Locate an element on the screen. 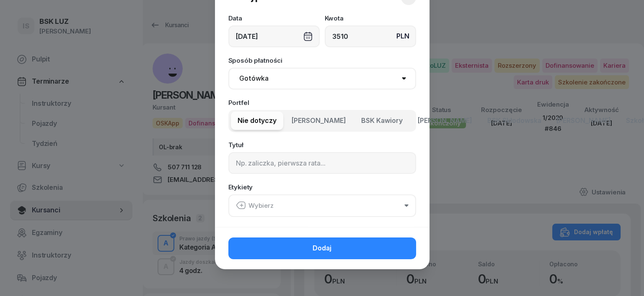 Image resolution: width=644 pixels, height=296 pixels. button: Dodaj is located at coordinates (322, 248).